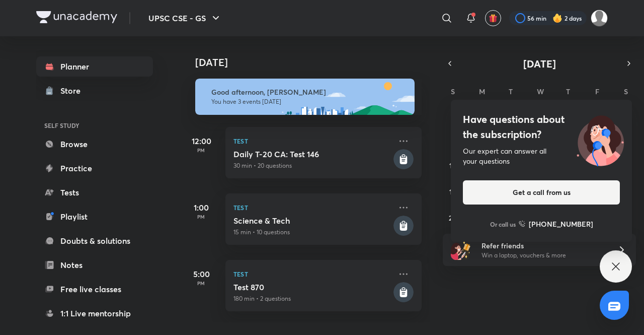  What do you see at coordinates (95, 126) in the screenshot?
I see `h6: SELF STUDY` at bounding box center [95, 126].